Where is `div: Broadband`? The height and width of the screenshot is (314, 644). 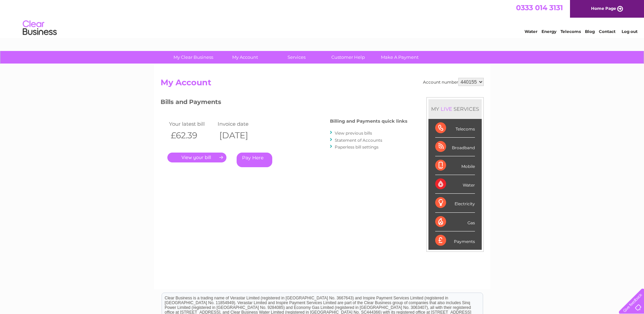 div: Broadband is located at coordinates (455, 147).